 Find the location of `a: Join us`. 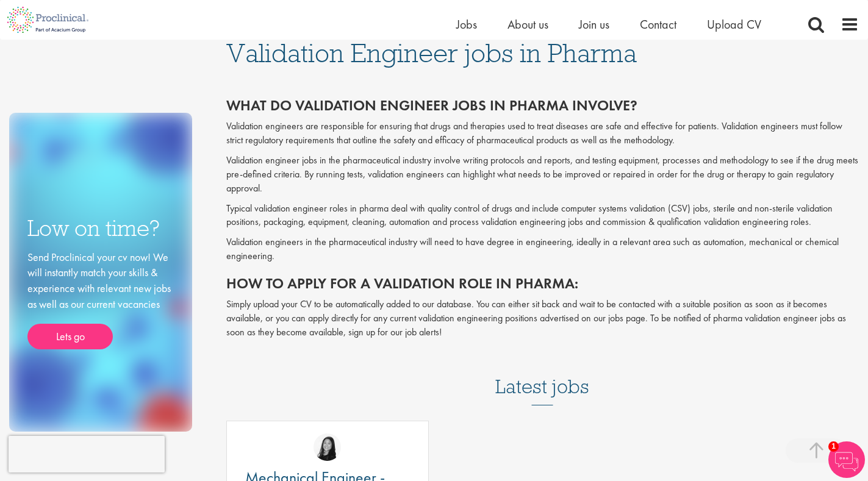

a: Join us is located at coordinates (594, 25).